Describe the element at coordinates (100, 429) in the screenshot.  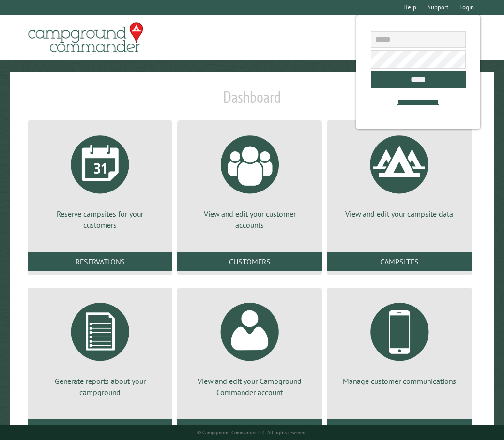
I see `a: Reports` at that location.